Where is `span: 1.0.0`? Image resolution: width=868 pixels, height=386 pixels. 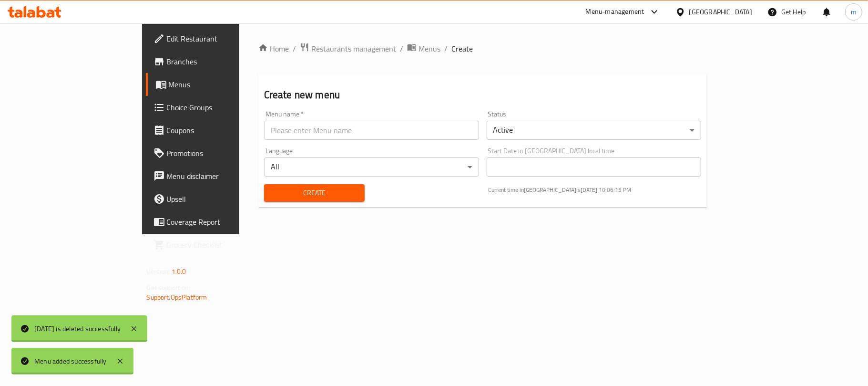
span: 1.0.0 is located at coordinates (179, 272).